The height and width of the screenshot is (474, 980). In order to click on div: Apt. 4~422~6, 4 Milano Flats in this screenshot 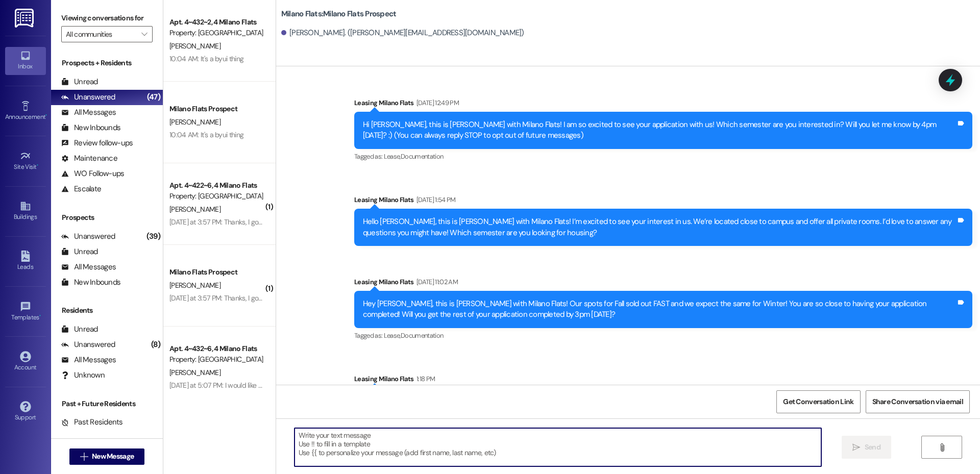, I will do `click(216, 186)`.